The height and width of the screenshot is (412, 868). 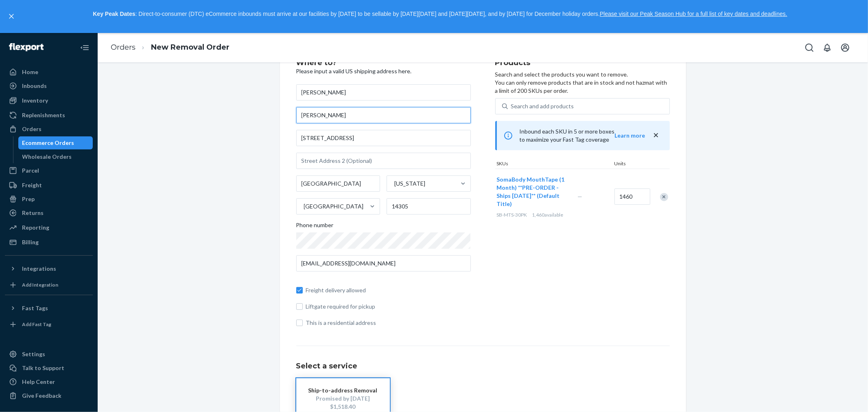 I want to click on div: Remove Item, so click(x=664, y=197).